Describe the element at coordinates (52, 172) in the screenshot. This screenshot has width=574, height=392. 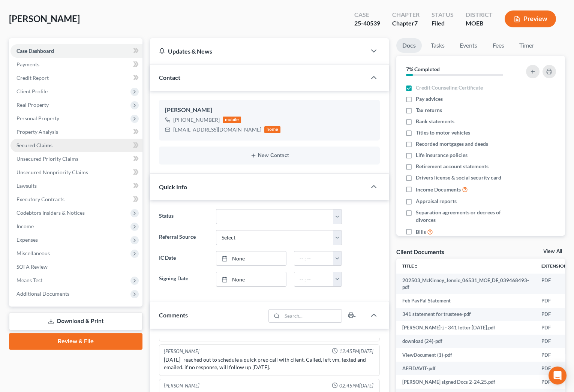
I see `span: Unsecured Nonpriority Claims` at that location.